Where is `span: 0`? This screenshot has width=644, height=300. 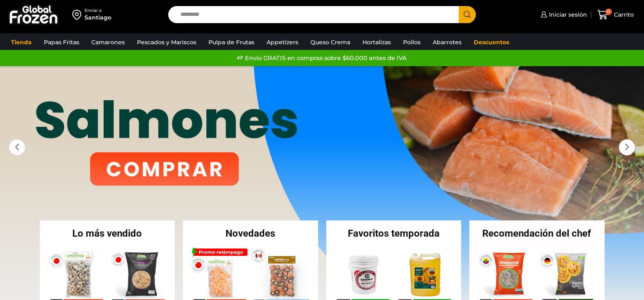 span: 0 is located at coordinates (609, 12).